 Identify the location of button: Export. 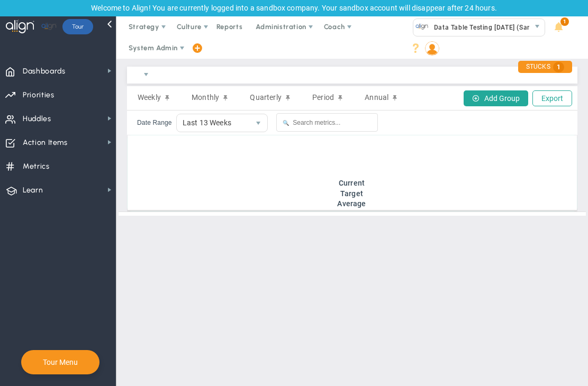
(552, 99).